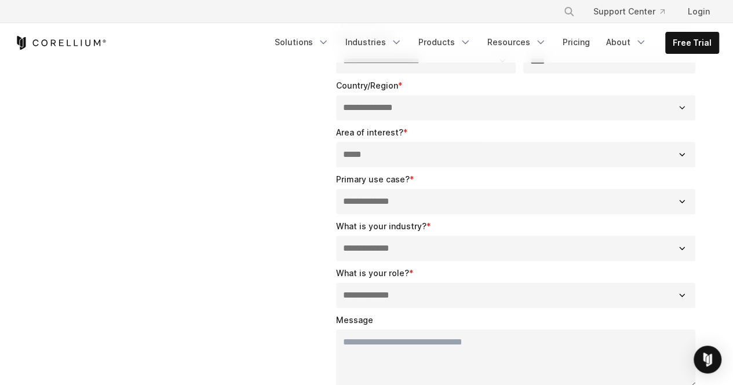 This screenshot has width=733, height=385. Describe the element at coordinates (707, 360) in the screenshot. I see `div: Open Intercom Messenger` at that location.